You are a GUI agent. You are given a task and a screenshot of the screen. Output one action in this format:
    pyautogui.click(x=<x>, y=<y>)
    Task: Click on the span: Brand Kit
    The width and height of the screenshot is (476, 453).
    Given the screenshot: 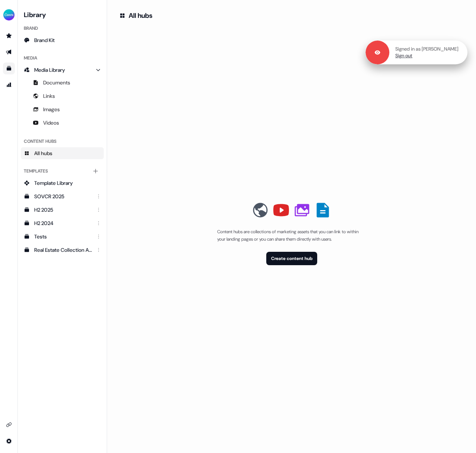 What is the action you would take?
    pyautogui.click(x=44, y=40)
    